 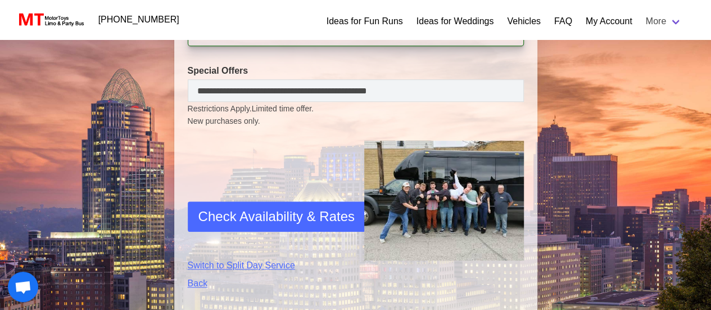 I want to click on button: Check Availability & Rates, so click(x=277, y=216).